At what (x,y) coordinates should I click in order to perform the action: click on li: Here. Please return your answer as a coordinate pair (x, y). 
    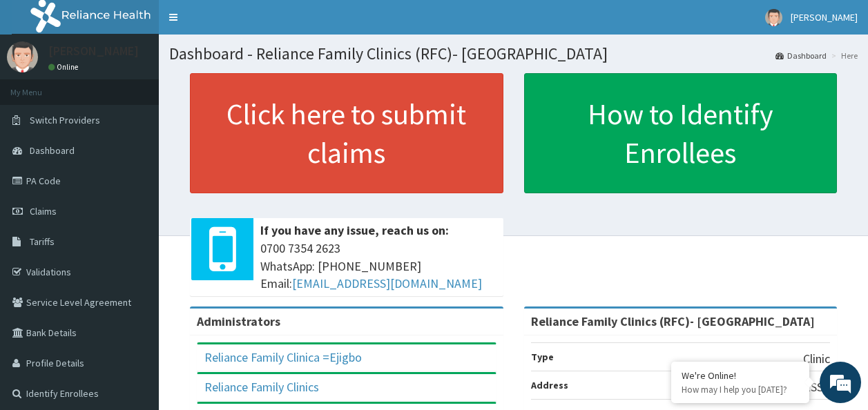
    Looking at the image, I should click on (842, 55).